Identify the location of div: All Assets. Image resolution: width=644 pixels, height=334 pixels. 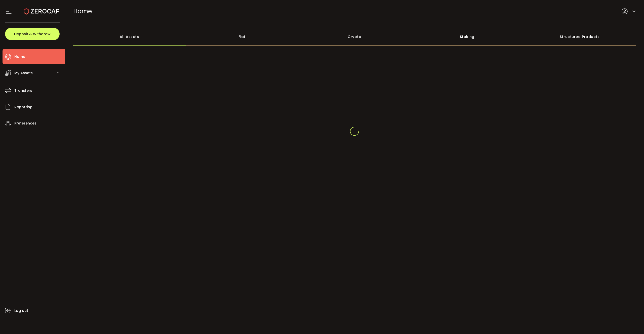
(129, 37).